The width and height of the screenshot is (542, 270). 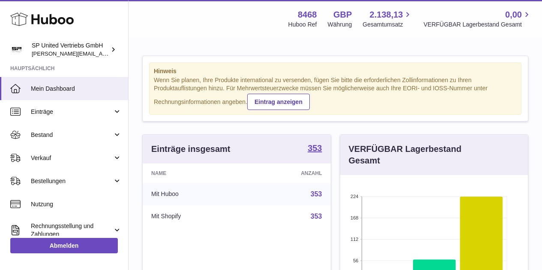 What do you see at coordinates (72, 181) in the screenshot?
I see `span: Bestellungen` at bounding box center [72, 181].